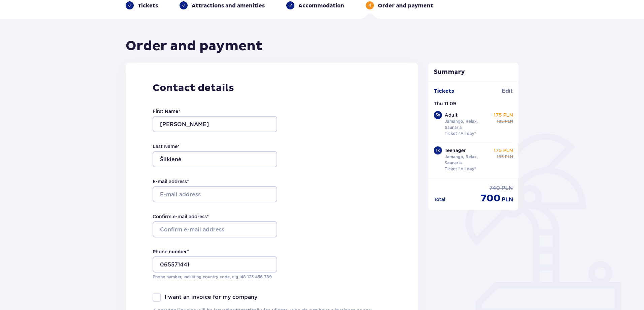 The height and width of the screenshot is (310, 644). I want to click on p: Adult, so click(451, 115).